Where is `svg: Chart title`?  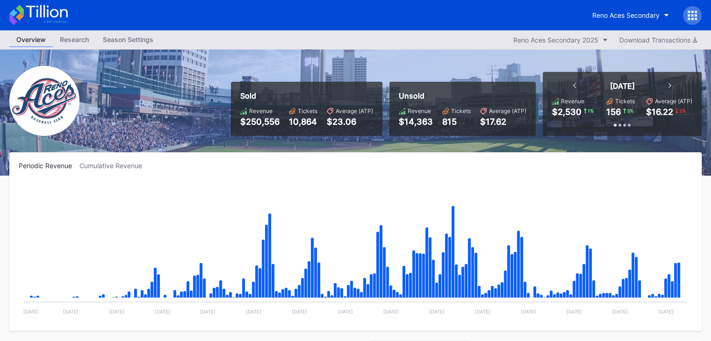
svg: Chart title is located at coordinates (355, 251).